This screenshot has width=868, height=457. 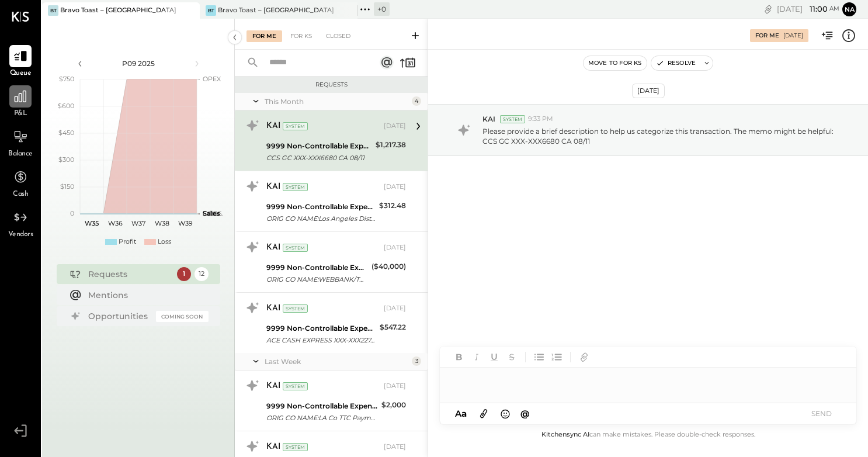 What do you see at coordinates (850, 10) in the screenshot?
I see `button: na` at bounding box center [850, 10].